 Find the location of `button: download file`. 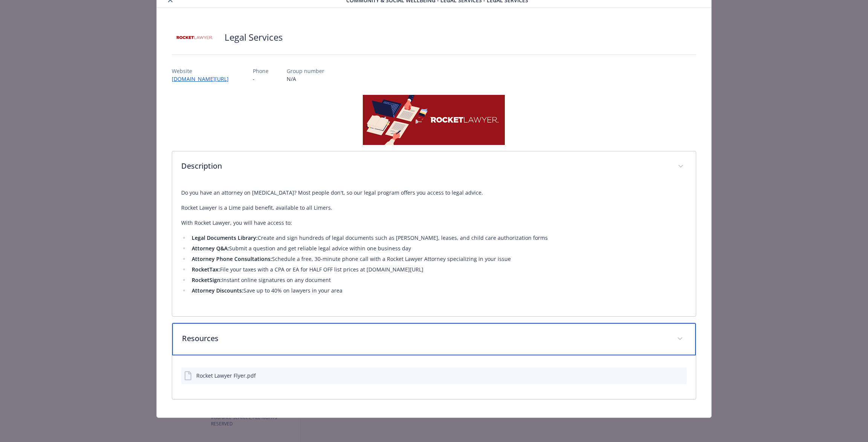

button: download file is located at coordinates (668, 376).